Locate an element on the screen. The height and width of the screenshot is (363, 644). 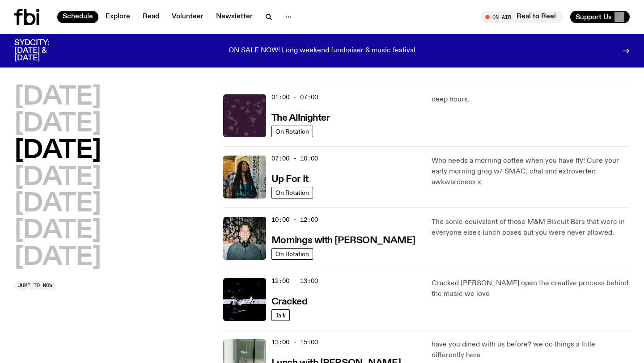
a: Talk is located at coordinates (280, 315).